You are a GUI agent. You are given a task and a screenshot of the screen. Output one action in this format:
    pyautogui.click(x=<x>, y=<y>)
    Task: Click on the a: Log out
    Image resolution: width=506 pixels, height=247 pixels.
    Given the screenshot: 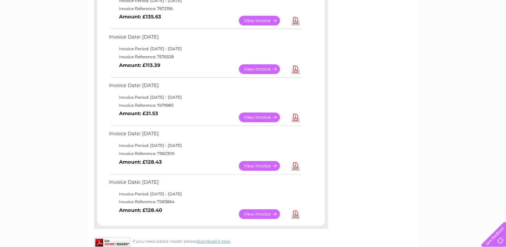 What is the action you would take?
    pyautogui.click(x=491, y=31)
    